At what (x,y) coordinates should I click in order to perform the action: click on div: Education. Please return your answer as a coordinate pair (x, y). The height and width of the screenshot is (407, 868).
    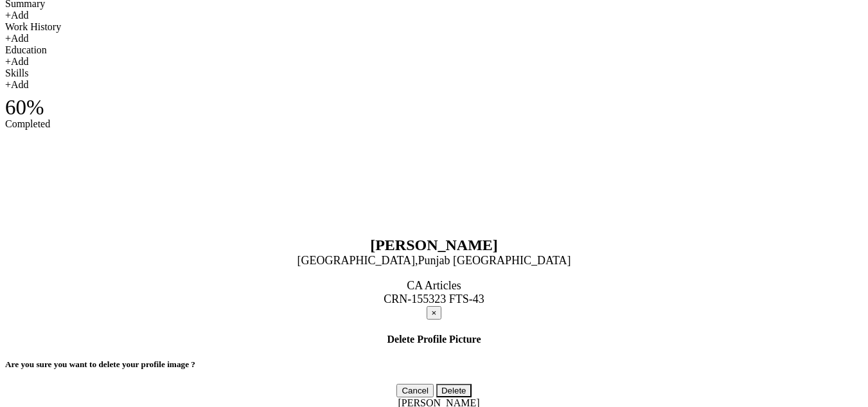
    Looking at the image, I should click on (434, 50).